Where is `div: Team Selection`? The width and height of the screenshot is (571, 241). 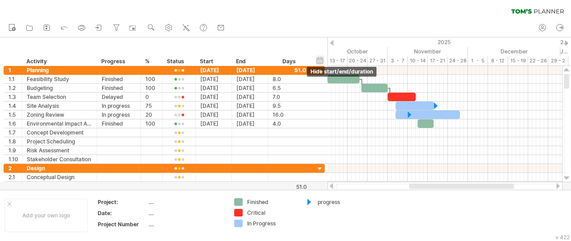 div: Team Selection is located at coordinates (59, 97).